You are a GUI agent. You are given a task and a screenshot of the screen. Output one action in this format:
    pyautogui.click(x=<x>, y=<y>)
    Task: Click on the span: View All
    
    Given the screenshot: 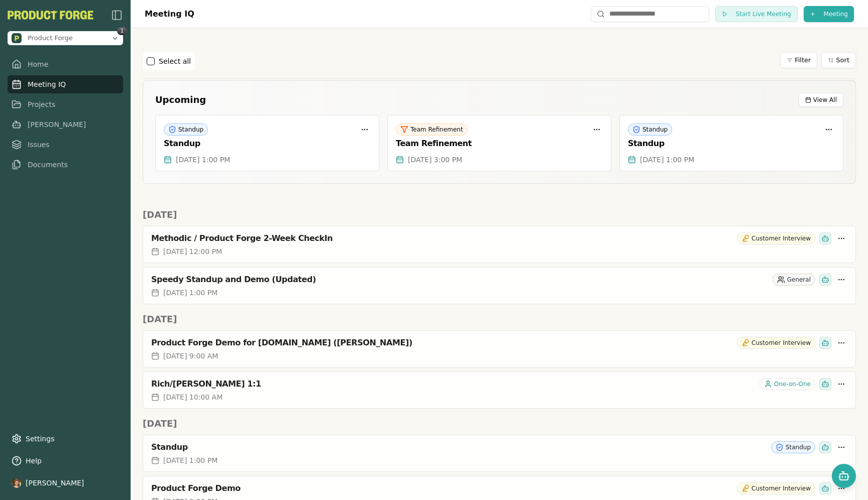 What is the action you would take?
    pyautogui.click(x=825, y=100)
    